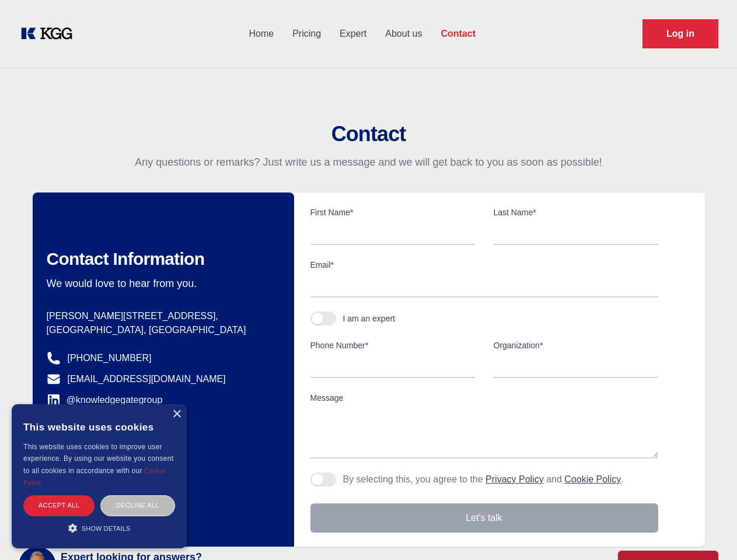 The image size is (737, 560). What do you see at coordinates (161, 259) in the screenshot?
I see `h2: Contact Information` at bounding box center [161, 259].